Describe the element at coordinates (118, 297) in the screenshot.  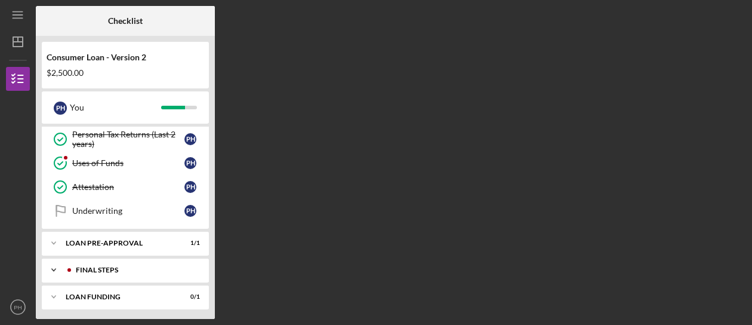
I see `div: Loan Funding` at that location.